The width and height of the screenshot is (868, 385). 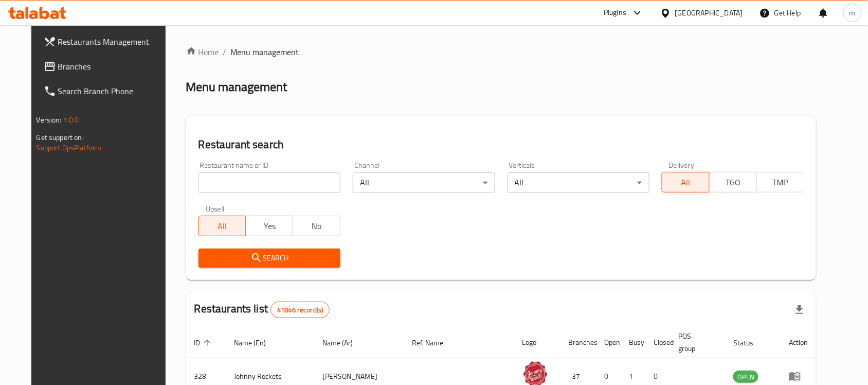 What do you see at coordinates (501, 52) in the screenshot?
I see `nav: breadcrumb` at bounding box center [501, 52].